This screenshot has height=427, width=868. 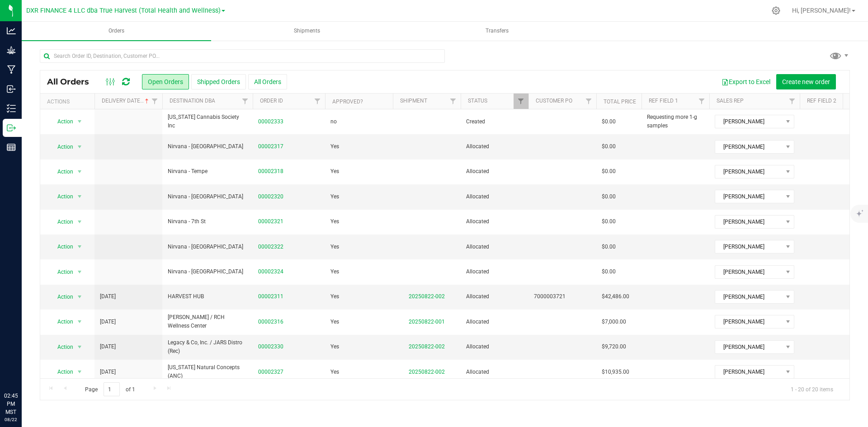 I want to click on a: Shipment, so click(x=414, y=100).